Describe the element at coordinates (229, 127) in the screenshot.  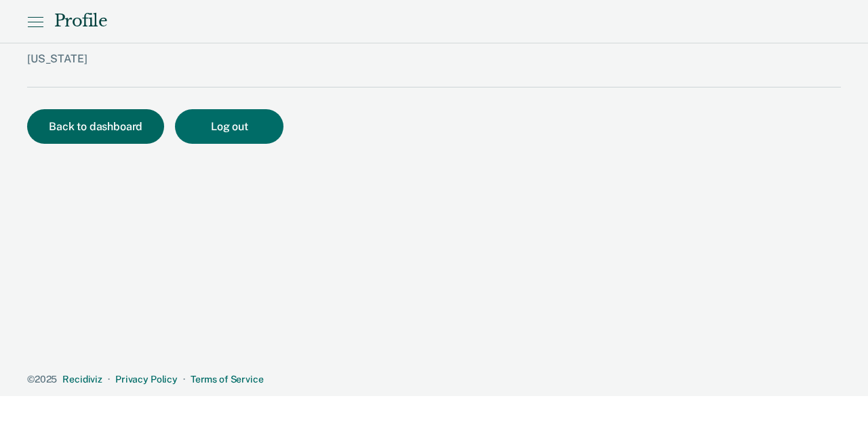
I see `button: Log out` at that location.